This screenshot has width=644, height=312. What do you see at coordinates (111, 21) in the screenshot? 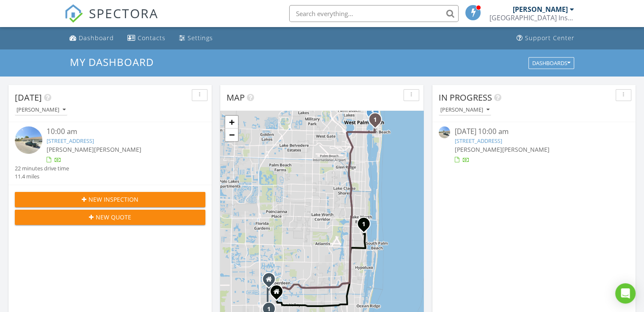
I see `a: SPECTORA` at bounding box center [111, 21].